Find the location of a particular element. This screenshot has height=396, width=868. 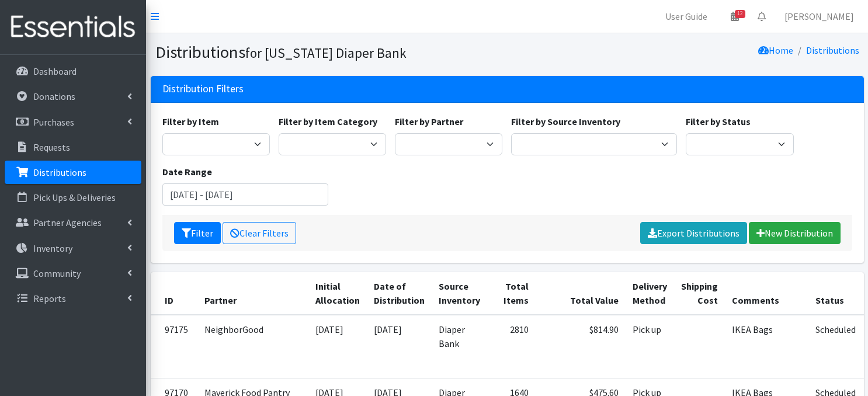

th: Date of Distribution is located at coordinates (399, 293).